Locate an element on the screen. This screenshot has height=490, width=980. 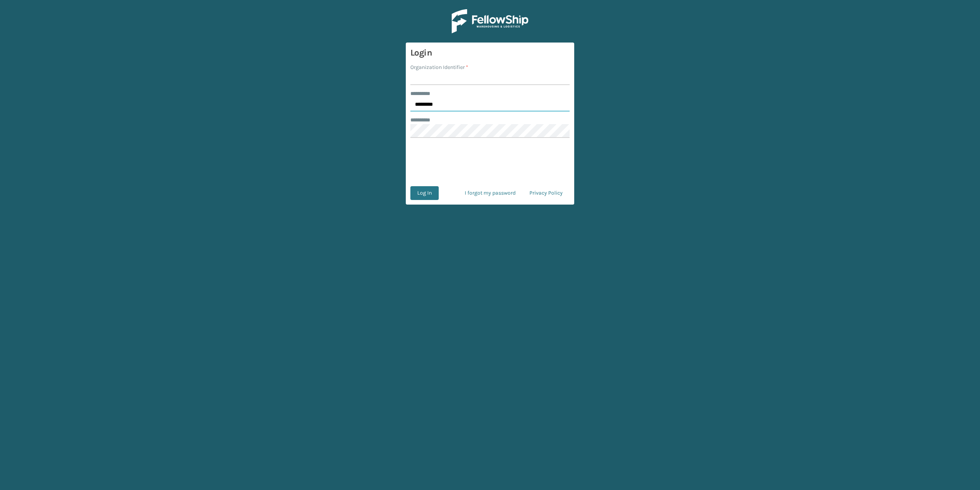
button: Log In is located at coordinates (425, 193).